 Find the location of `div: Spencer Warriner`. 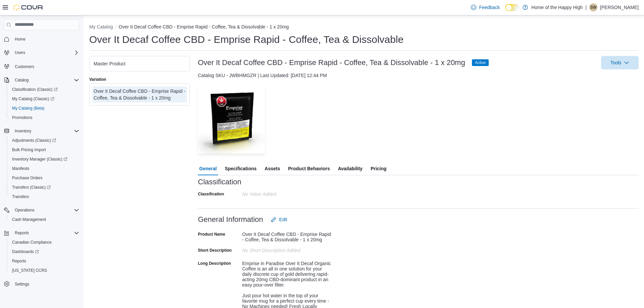

div: Spencer Warriner is located at coordinates (593, 7).